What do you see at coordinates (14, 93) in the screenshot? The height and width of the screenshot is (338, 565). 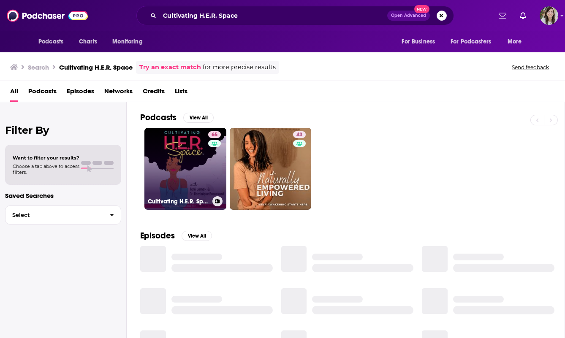 I see `a: All` at bounding box center [14, 93].